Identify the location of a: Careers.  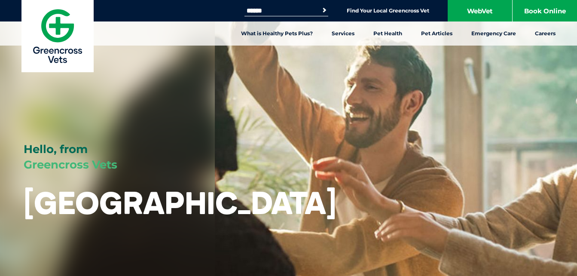
(546, 34).